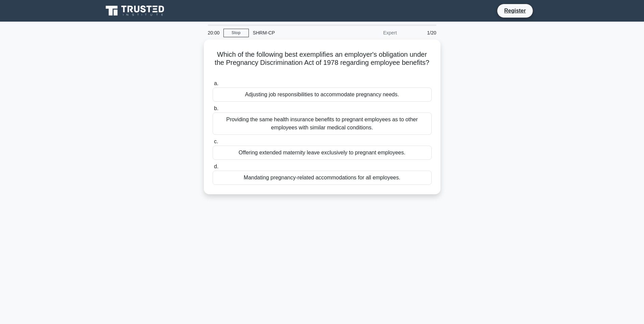 Image resolution: width=644 pixels, height=324 pixels. I want to click on div: Expert, so click(371, 33).